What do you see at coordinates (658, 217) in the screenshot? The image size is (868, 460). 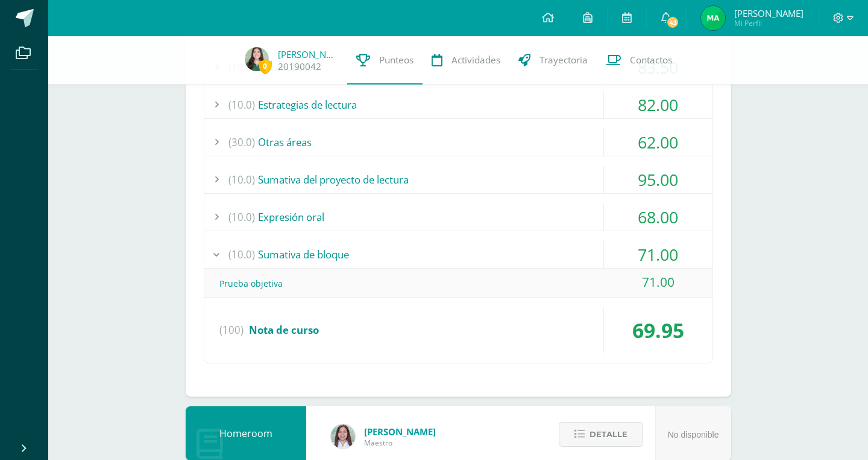 I see `div: 68.00` at bounding box center [658, 217].